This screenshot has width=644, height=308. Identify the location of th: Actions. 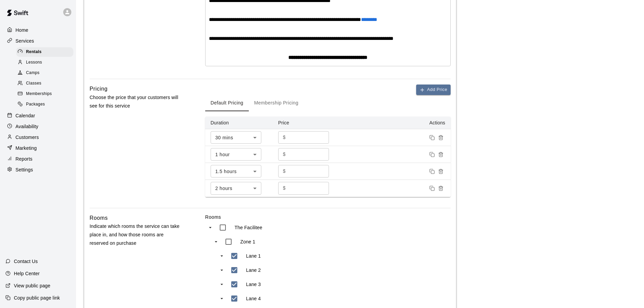
(395, 123).